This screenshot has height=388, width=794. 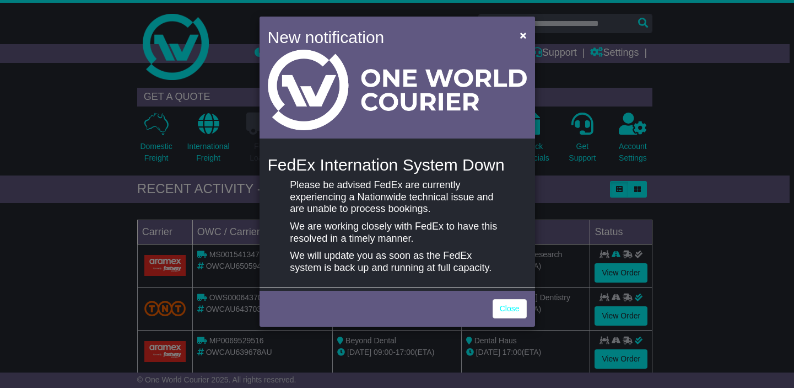 What do you see at coordinates (397, 164) in the screenshot?
I see `h4: FedEx Internation System Down` at bounding box center [397, 164].